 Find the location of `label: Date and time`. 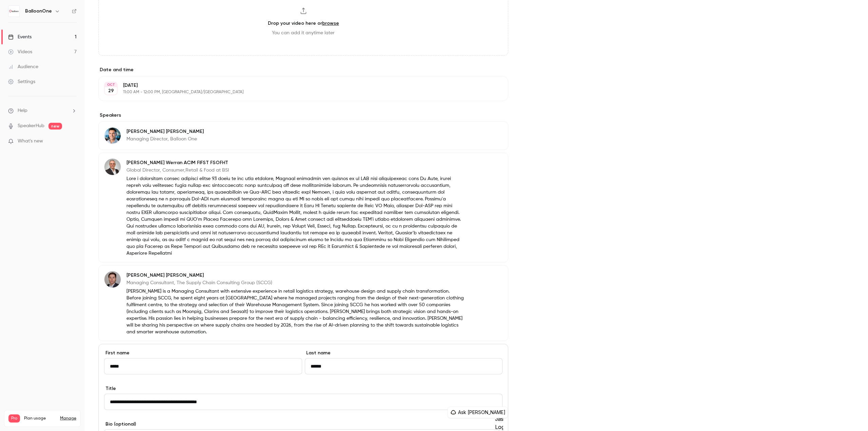

label: Date and time is located at coordinates (303, 70).